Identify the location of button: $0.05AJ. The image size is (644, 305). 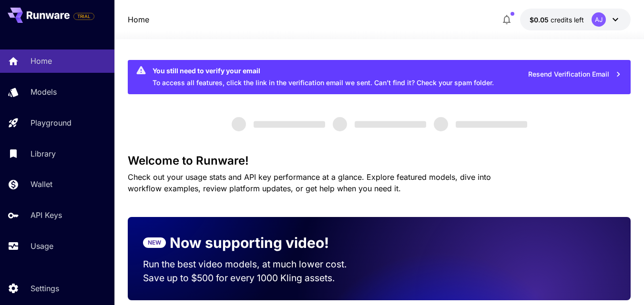
(575, 20).